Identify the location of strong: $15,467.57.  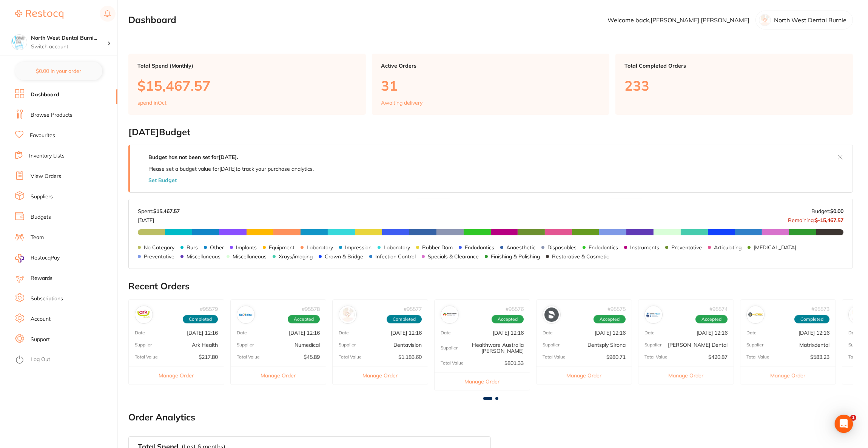
(166, 211).